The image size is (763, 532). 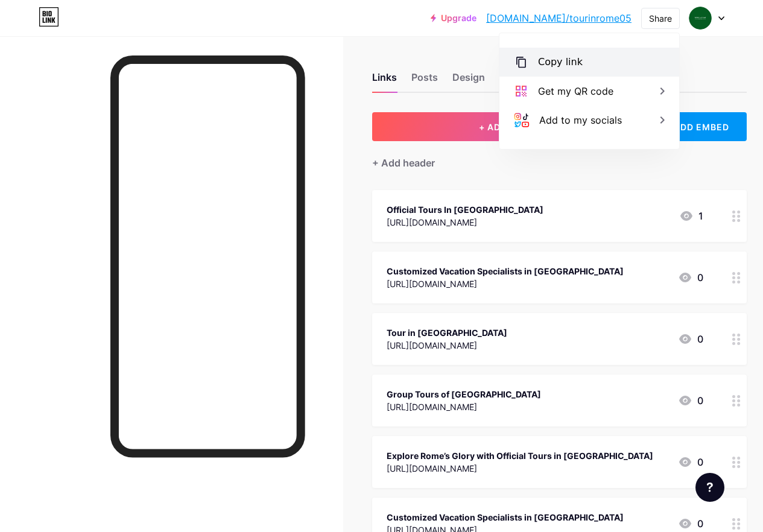 I want to click on div: + ADD EMBED, so click(x=697, y=127).